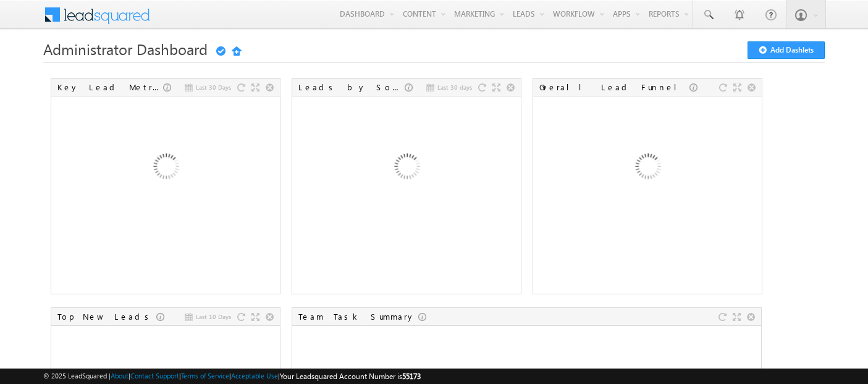 This screenshot has height=384, width=868. Describe the element at coordinates (358, 317) in the screenshot. I see `div: Team Task Summary` at that location.